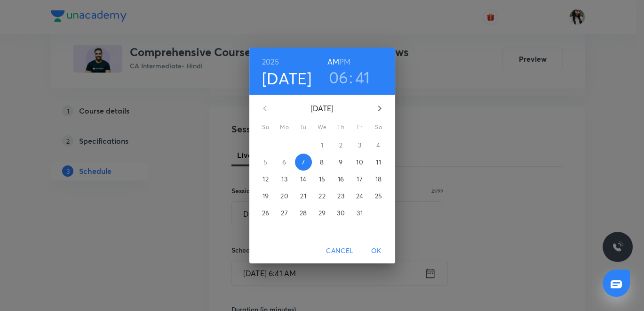  What do you see at coordinates (285, 179) in the screenshot?
I see `button: 13` at bounding box center [285, 179].